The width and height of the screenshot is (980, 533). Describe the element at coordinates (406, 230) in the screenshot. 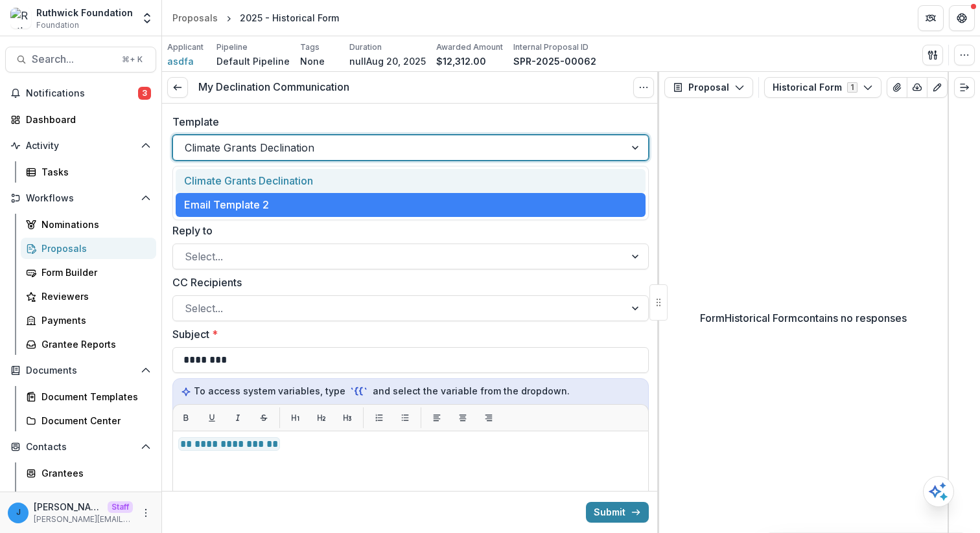

I see `label: Reply to` at that location.